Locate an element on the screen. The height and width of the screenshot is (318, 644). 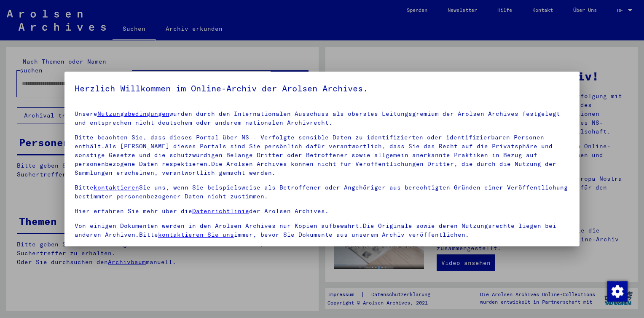
h5: Herzlich Willkommen im Online-Archiv der Arolsen Archives. is located at coordinates (322, 89).